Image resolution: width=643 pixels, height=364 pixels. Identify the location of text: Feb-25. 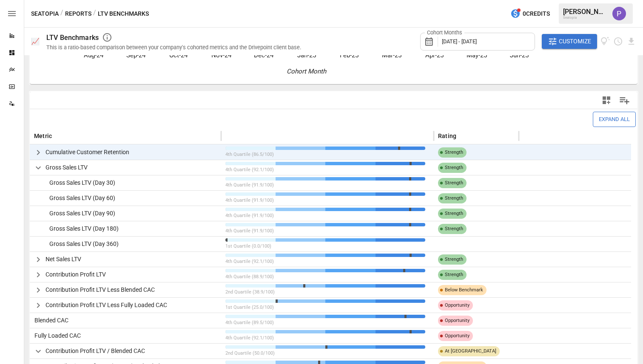
(349, 55).